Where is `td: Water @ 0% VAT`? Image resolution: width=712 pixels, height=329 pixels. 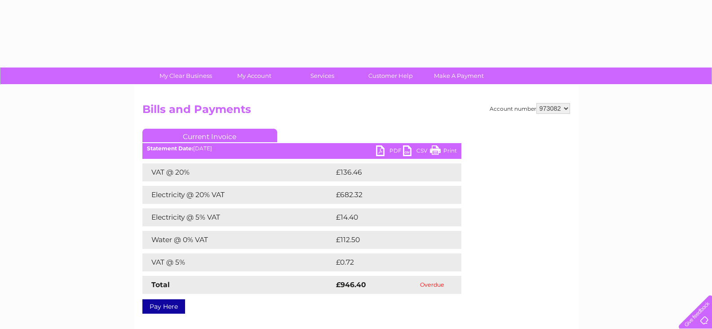 td: Water @ 0% VAT is located at coordinates (238, 240).